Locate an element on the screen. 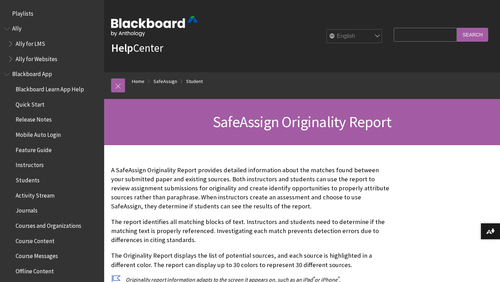 The image size is (500, 282). span: Ally for LMS is located at coordinates (30, 42).